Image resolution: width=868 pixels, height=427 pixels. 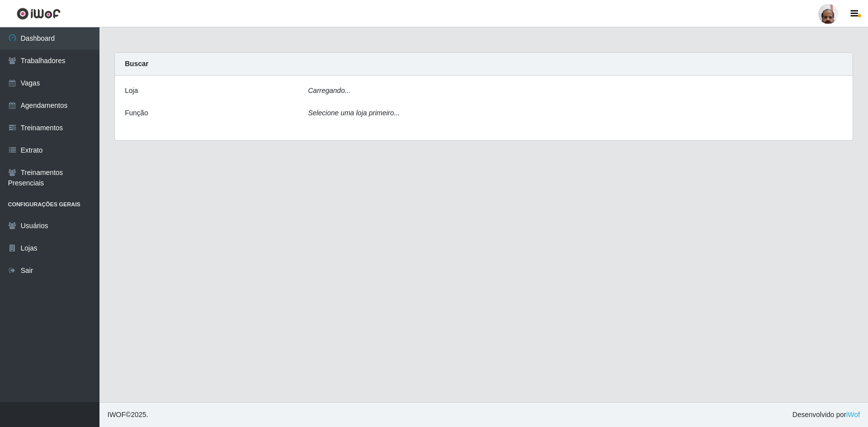 I want to click on strong: Buscar, so click(x=136, y=64).